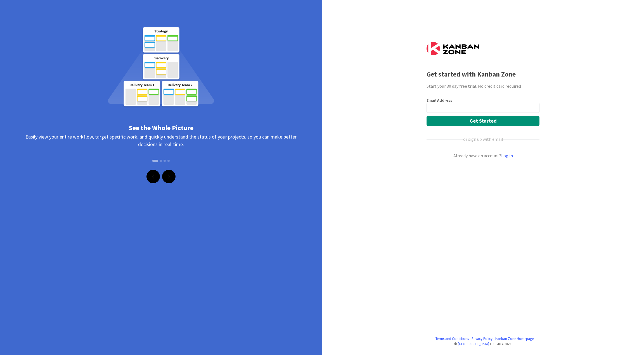 This screenshot has width=644, height=355. Describe the element at coordinates (507, 155) in the screenshot. I see `a: Log in` at that location.